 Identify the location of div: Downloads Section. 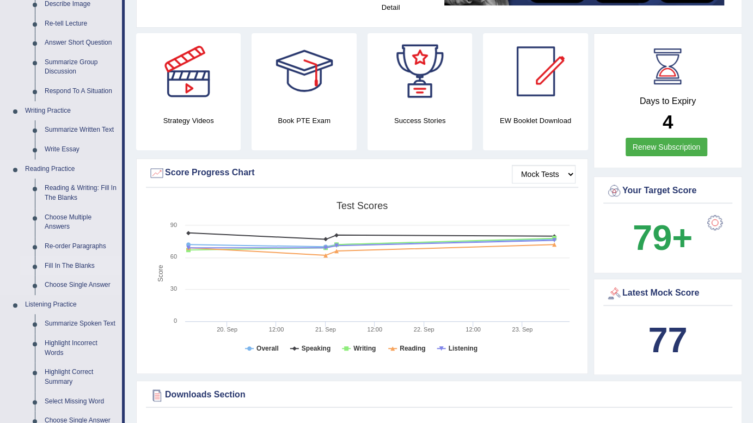
(439, 395).